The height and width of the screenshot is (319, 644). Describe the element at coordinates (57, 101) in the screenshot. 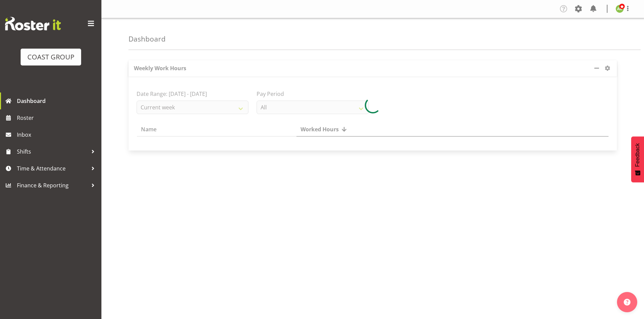

I see `span: Dashboard` at that location.